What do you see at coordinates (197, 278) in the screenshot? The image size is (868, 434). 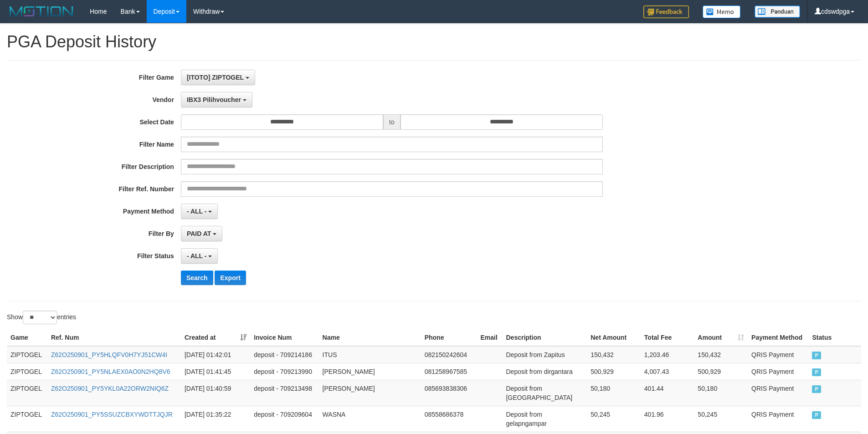 I see `button: Search` at bounding box center [197, 278].